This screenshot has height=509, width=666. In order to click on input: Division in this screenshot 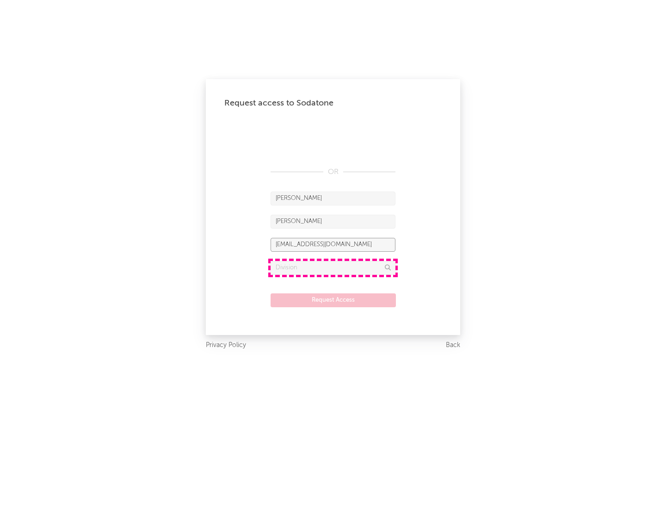, I will do `click(333, 268)`.